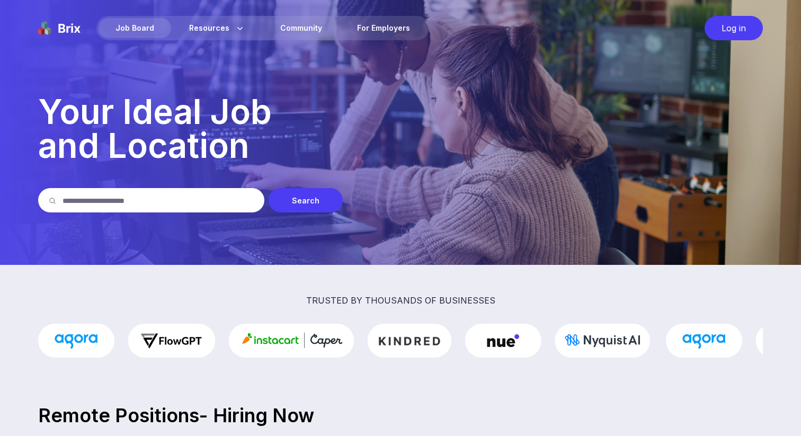 This screenshot has height=436, width=801. I want to click on a: For Employers, so click(383, 28).